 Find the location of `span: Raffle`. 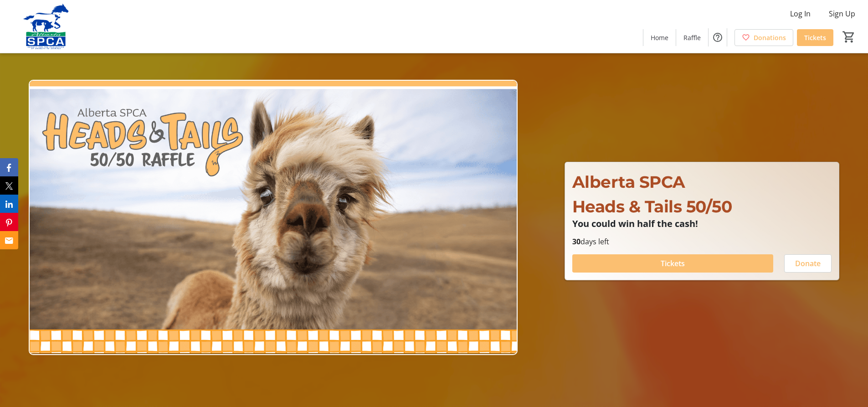

span: Raffle is located at coordinates (693, 37).